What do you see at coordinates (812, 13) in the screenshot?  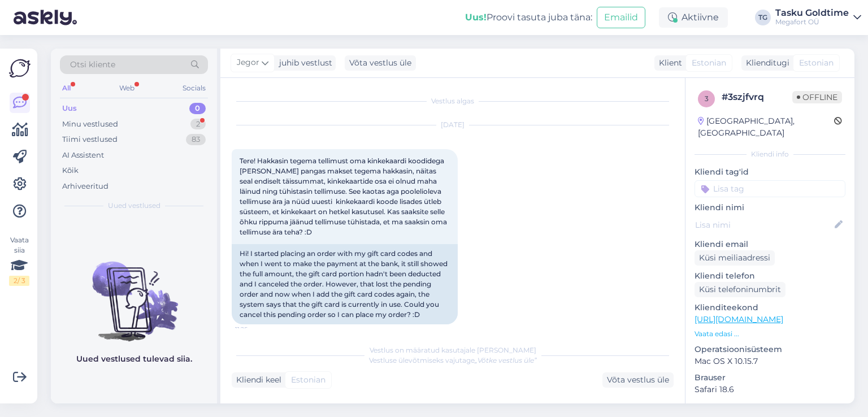 I see `div: Tasku Goldtime` at bounding box center [812, 13].